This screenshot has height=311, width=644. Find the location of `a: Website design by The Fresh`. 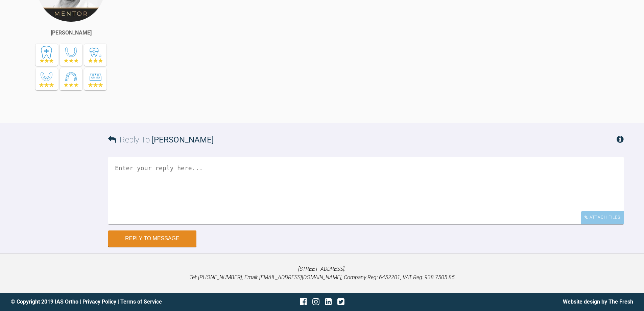

a: Website design by The Fresh is located at coordinates (598, 301).